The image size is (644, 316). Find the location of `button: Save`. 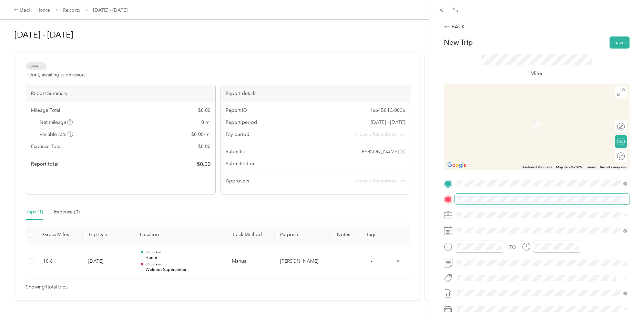

button: Save is located at coordinates (620, 42).